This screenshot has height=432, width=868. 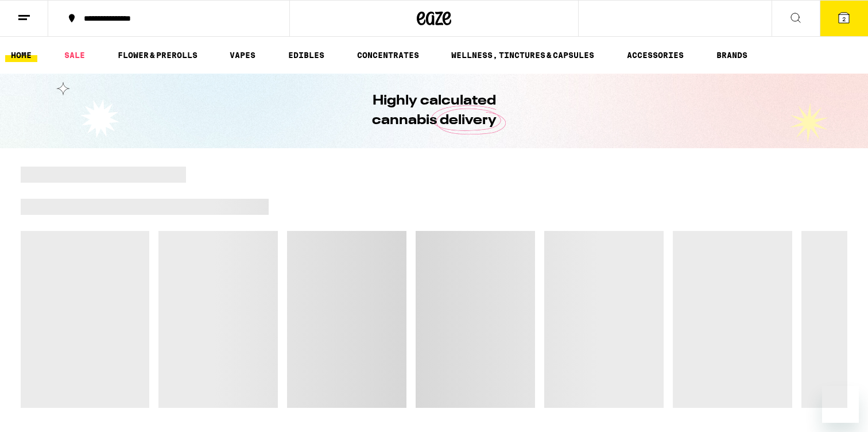 I want to click on h1: Highly calculated cannabis delivery, so click(x=434, y=111).